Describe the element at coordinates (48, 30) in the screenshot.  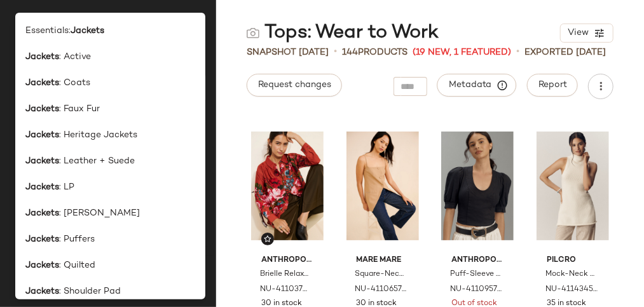
I see `span: Essentials:` at that location.